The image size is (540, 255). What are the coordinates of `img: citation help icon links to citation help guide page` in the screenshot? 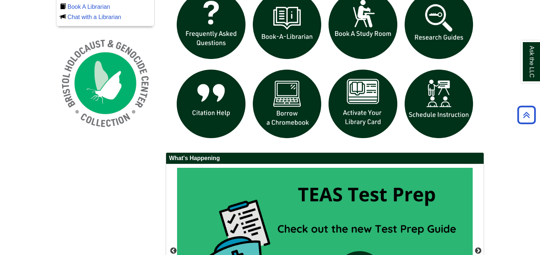 It's located at (211, 104).